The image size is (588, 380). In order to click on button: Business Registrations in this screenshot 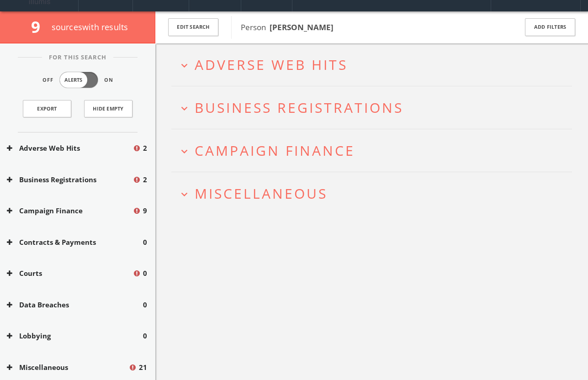, I will do `click(70, 179)`.